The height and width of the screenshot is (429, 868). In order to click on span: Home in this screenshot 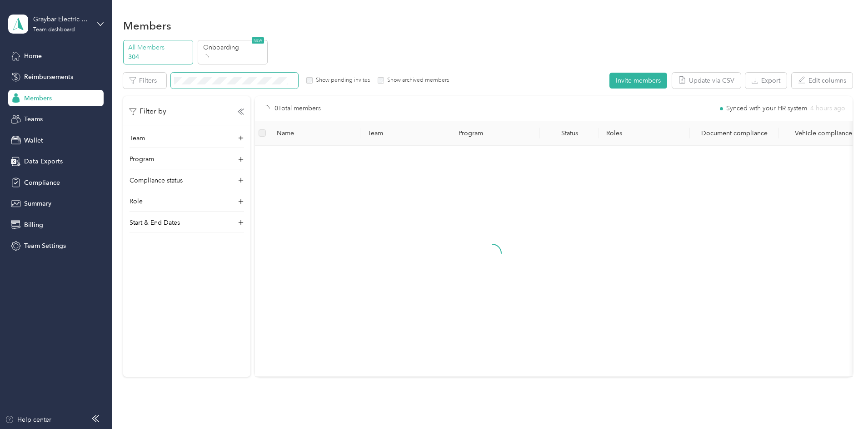, I will do `click(33, 56)`.